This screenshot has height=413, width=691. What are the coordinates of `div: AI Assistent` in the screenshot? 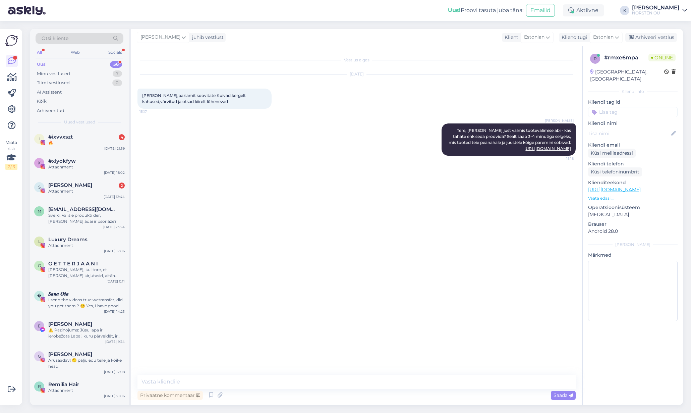 It's located at (49, 92).